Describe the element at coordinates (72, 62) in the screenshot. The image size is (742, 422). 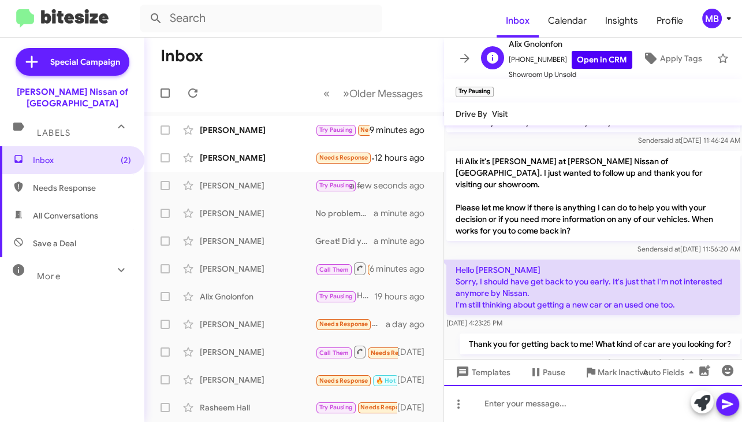
I see `a: Special Campaign` at that location.